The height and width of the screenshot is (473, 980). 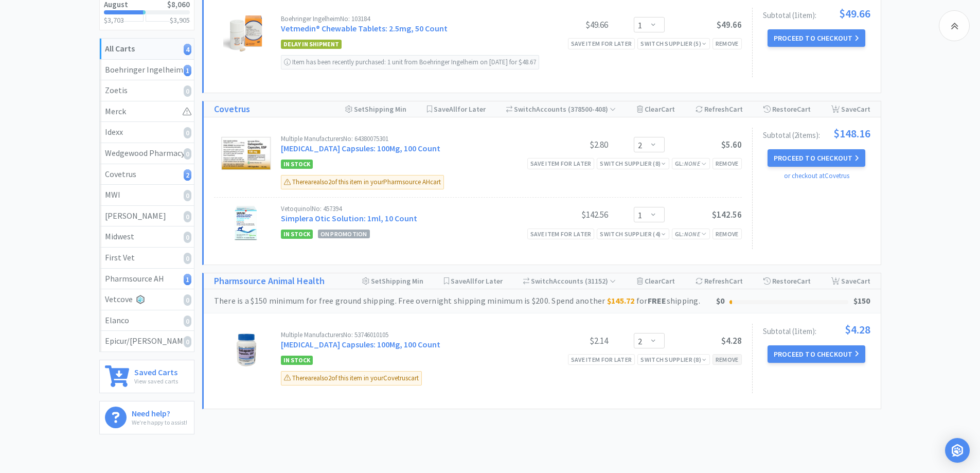 I want to click on a: Covetrus, so click(x=232, y=109).